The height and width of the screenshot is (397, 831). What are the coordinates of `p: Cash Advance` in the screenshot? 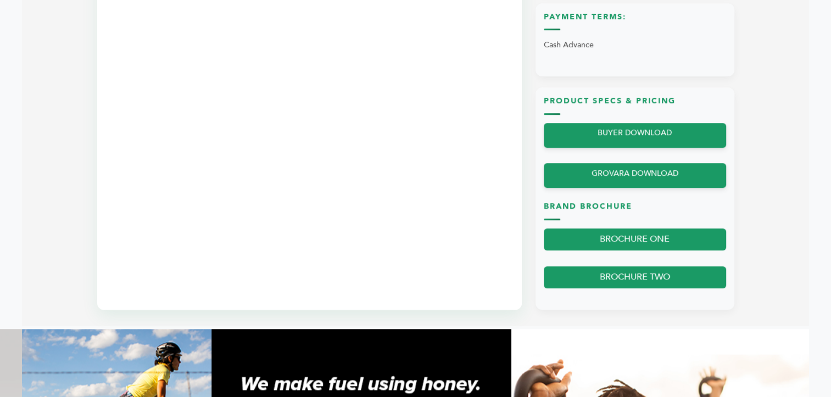 It's located at (635, 45).